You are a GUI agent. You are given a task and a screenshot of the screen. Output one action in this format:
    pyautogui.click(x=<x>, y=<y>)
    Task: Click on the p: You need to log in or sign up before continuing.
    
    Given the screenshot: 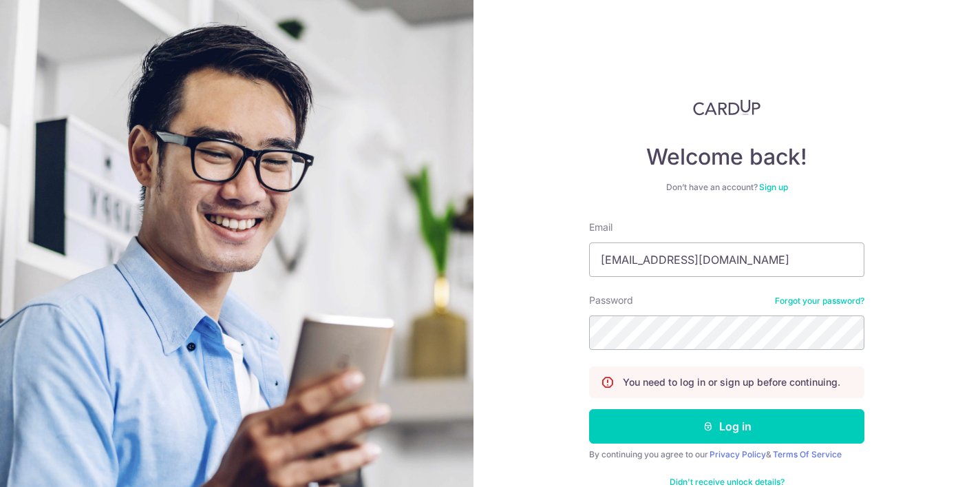 What is the action you would take?
    pyautogui.click(x=732, y=382)
    